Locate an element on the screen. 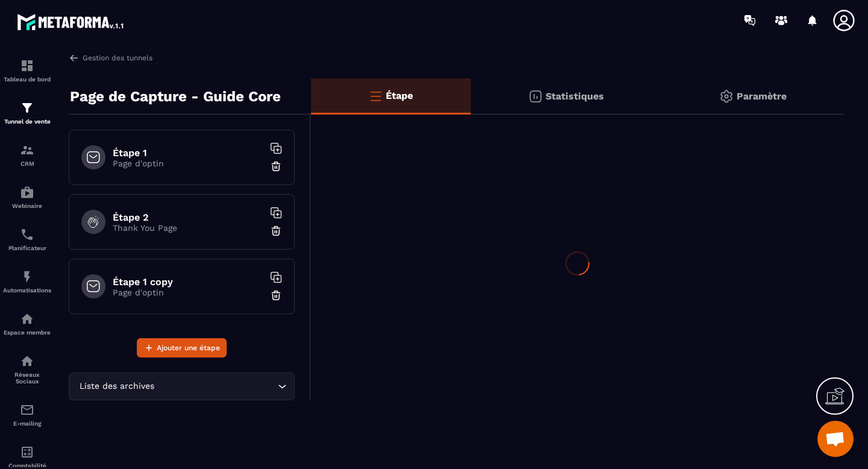 This screenshot has width=868, height=469. a: automationsautomationsEspace membre is located at coordinates (27, 324).